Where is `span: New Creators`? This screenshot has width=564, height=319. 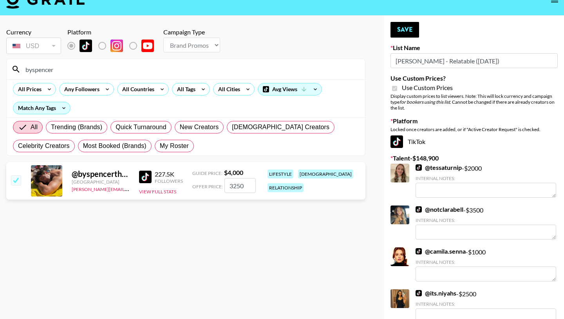 span: New Creators is located at coordinates (200, 127).